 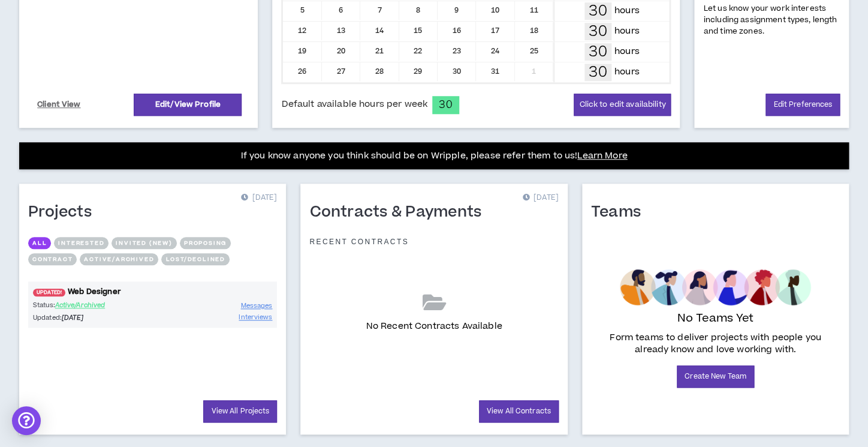 What do you see at coordinates (144, 243) in the screenshot?
I see `button: Invited (new)` at bounding box center [144, 243].